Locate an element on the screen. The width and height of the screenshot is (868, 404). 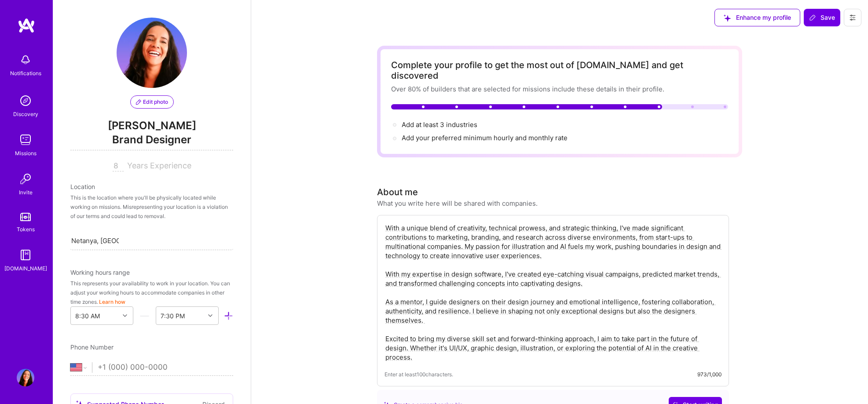
div: 8:30 AM is located at coordinates (88, 316).